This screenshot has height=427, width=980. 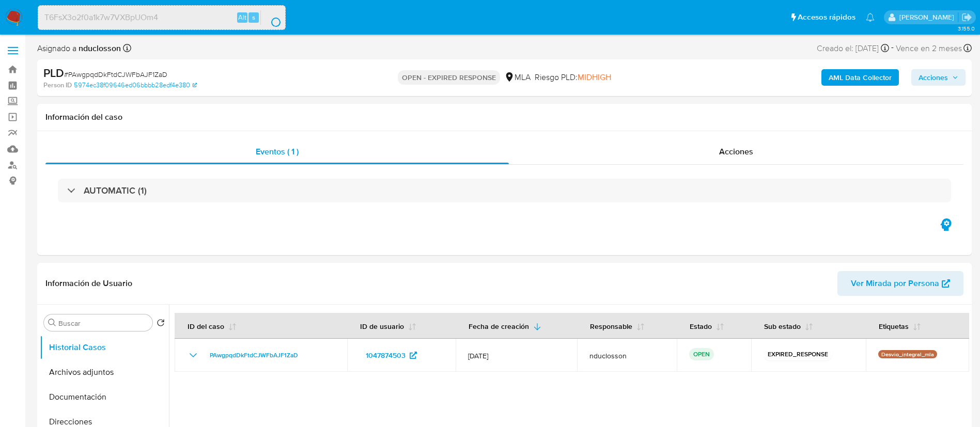 I want to click on span: Asignado a, so click(x=79, y=49).